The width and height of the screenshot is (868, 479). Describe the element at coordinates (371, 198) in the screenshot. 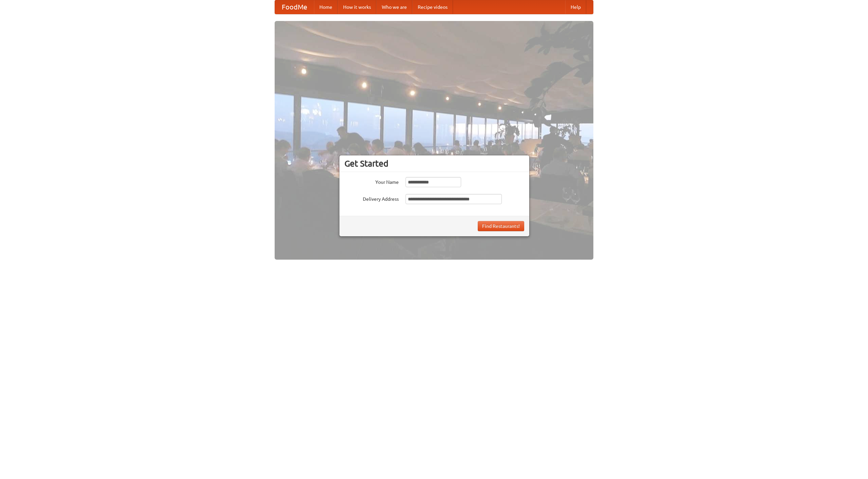

I see `label: Delivery Address` at that location.